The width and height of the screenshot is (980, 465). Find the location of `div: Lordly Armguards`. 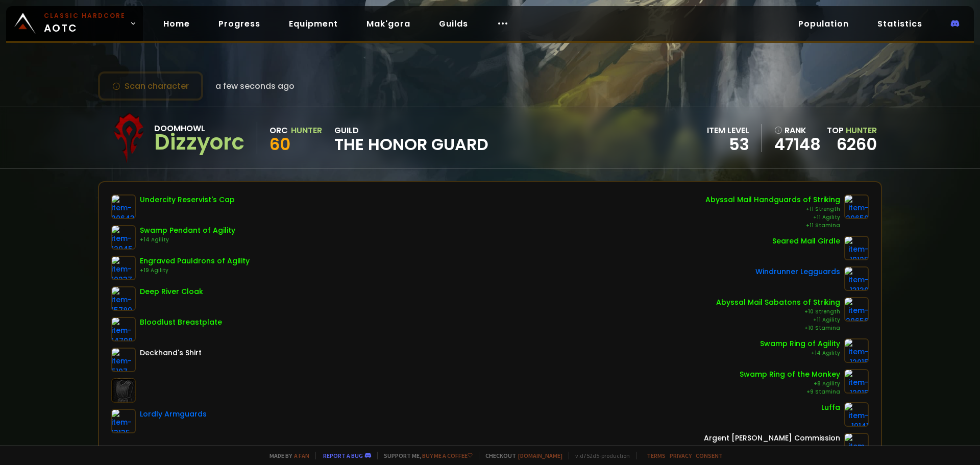

div: Lordly Armguards is located at coordinates (173, 414).